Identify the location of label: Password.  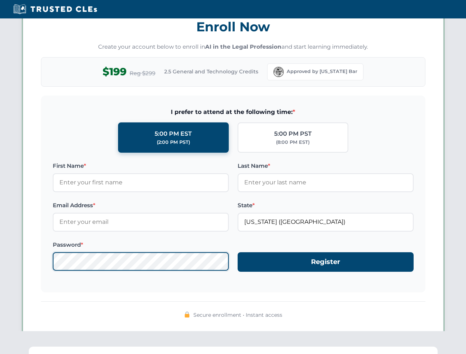
(140, 245).